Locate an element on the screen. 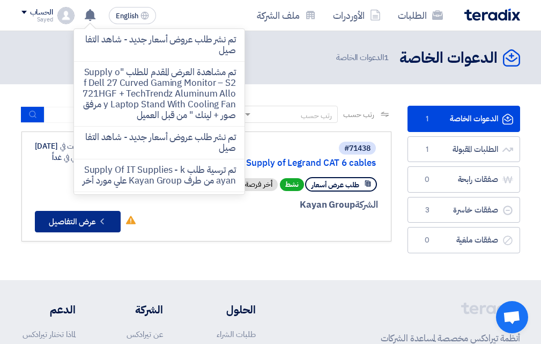 This screenshot has height=344, width=541. div: Sayed is located at coordinates (37, 19).